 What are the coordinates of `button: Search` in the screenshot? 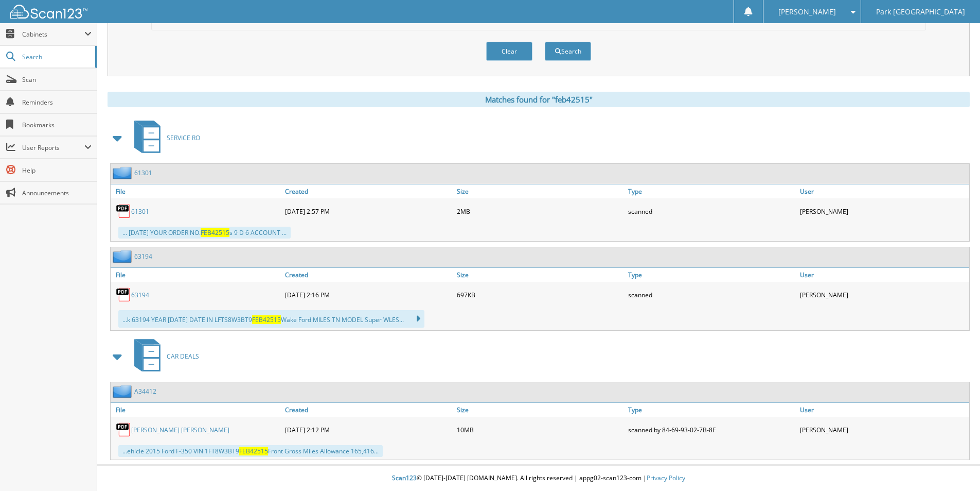 It's located at (568, 51).